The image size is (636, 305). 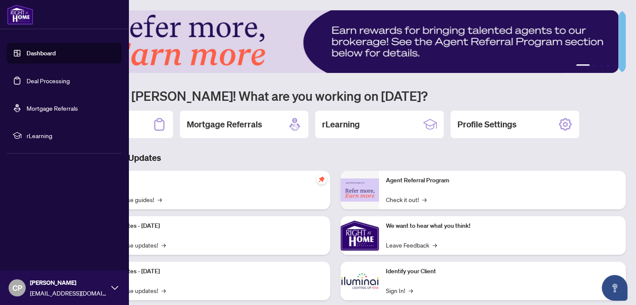 What do you see at coordinates (224, 124) in the screenshot?
I see `h2: Mortgage Referrals` at bounding box center [224, 124].